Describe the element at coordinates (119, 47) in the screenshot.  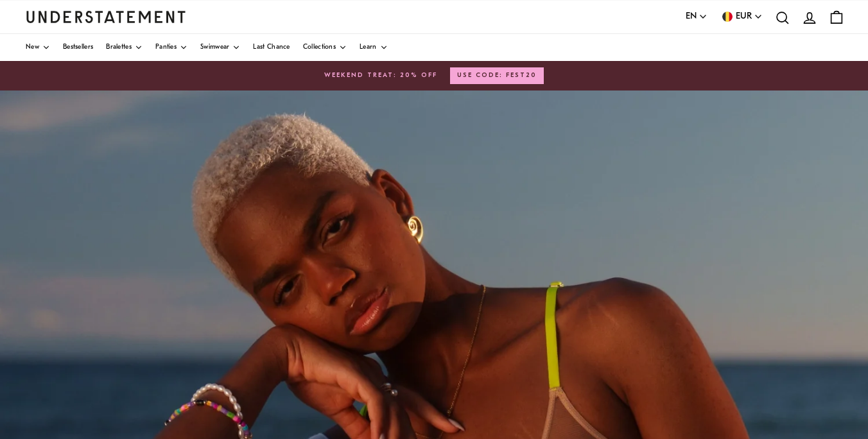
I see `span: Bralettes` at that location.